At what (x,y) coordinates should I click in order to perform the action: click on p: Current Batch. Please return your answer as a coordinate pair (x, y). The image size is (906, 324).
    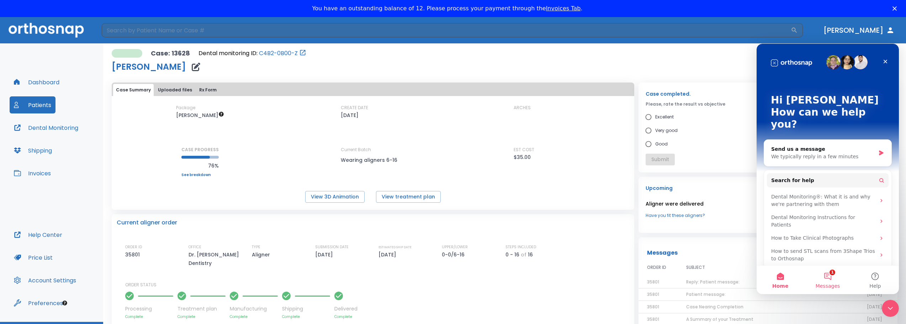
    Looking at the image, I should click on (373, 150).